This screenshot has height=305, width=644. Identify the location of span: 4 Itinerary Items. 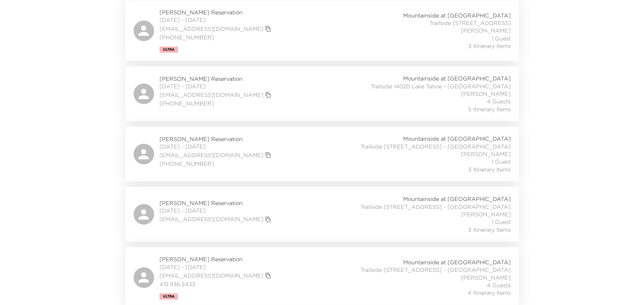
(489, 292).